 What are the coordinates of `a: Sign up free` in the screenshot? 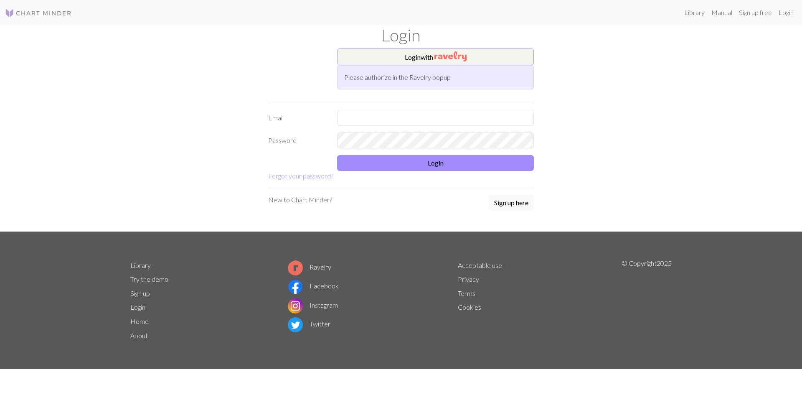 It's located at (755, 13).